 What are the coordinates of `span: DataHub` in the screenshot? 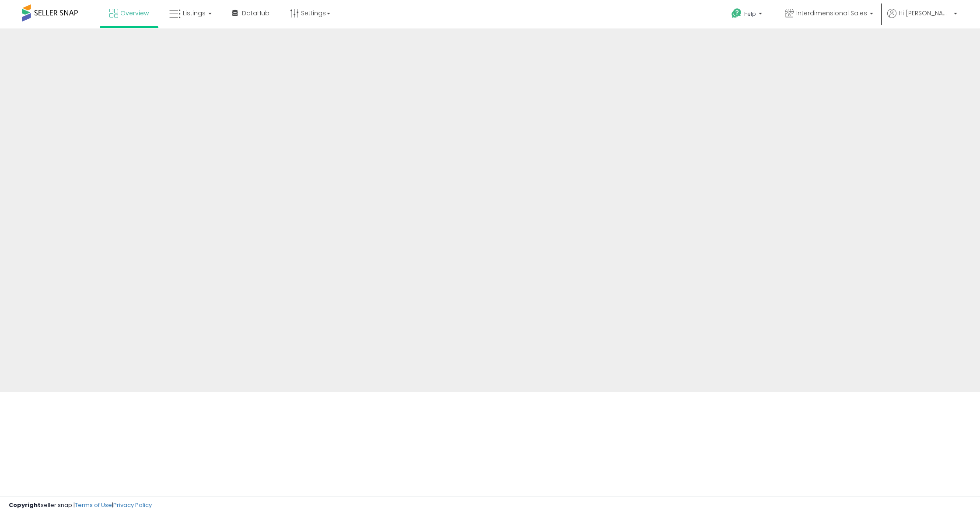 It's located at (256, 14).